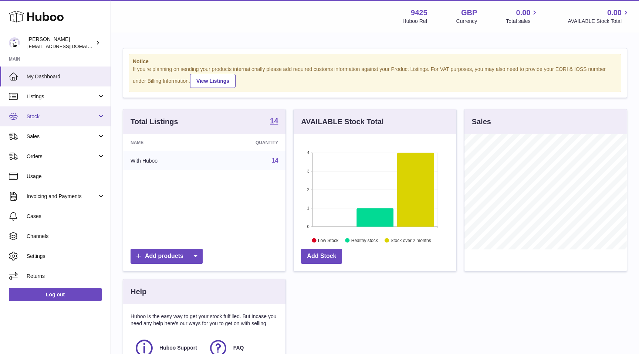  I want to click on strong: Notice, so click(375, 61).